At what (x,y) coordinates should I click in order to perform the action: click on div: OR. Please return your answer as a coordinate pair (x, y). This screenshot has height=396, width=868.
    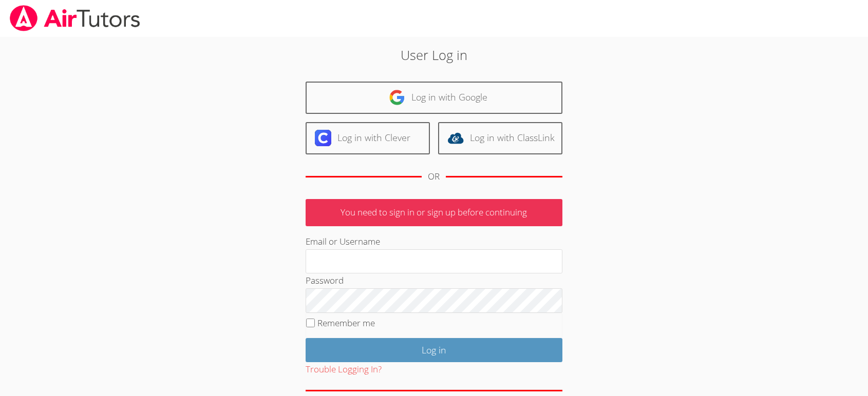
    Looking at the image, I should click on (434, 176).